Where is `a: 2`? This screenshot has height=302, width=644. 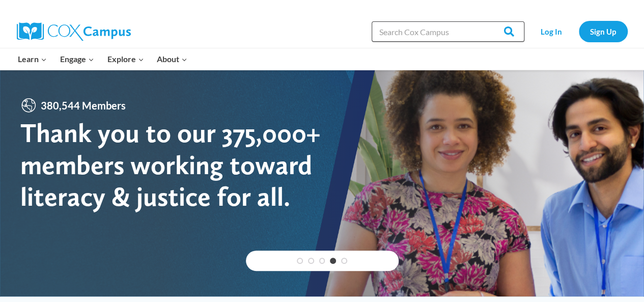 a: 2 is located at coordinates (311, 261).